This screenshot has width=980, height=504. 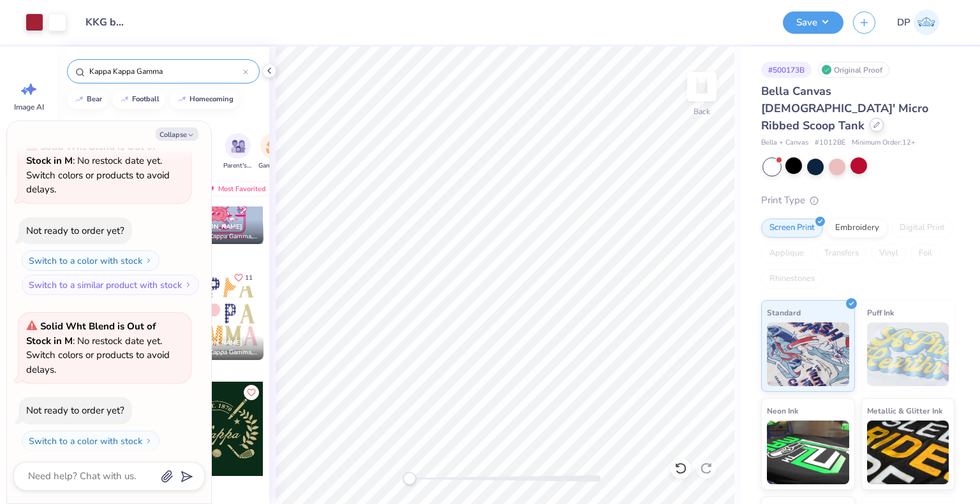 I want to click on button: Save, so click(x=813, y=22).